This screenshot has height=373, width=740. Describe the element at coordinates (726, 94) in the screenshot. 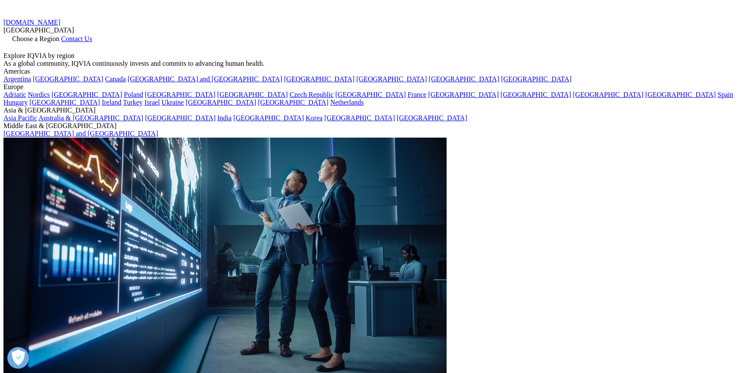

I see `a: Spain` at that location.